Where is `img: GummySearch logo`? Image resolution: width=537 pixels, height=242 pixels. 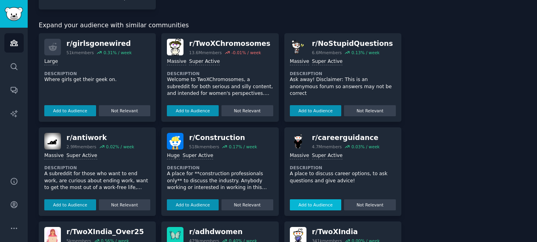
img: GummySearch logo is located at coordinates (14, 14).